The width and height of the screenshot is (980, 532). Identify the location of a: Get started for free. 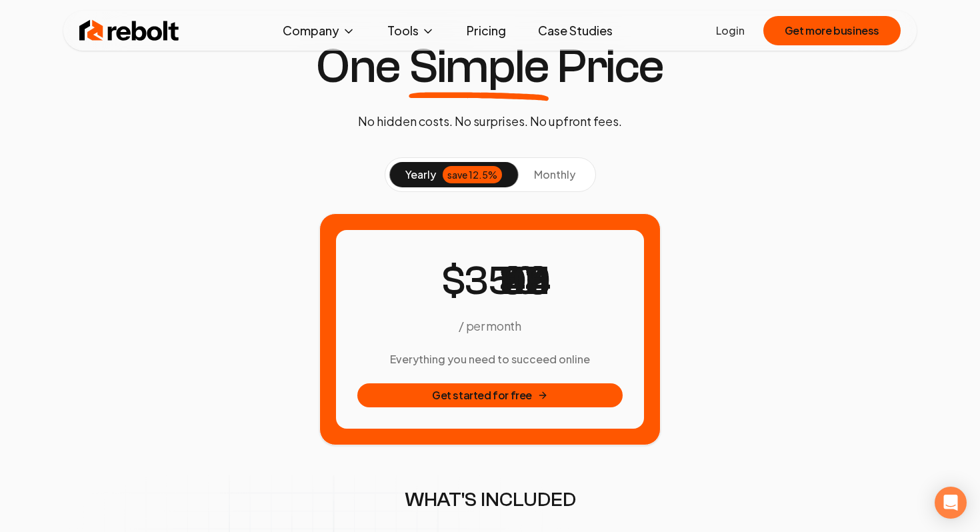
(490, 395).